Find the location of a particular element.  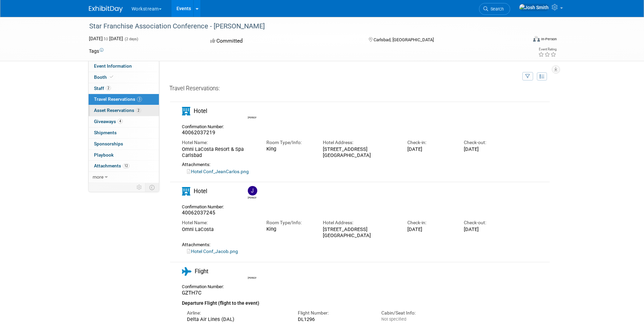

td: Personalize Event Tab Strip is located at coordinates (140, 187).